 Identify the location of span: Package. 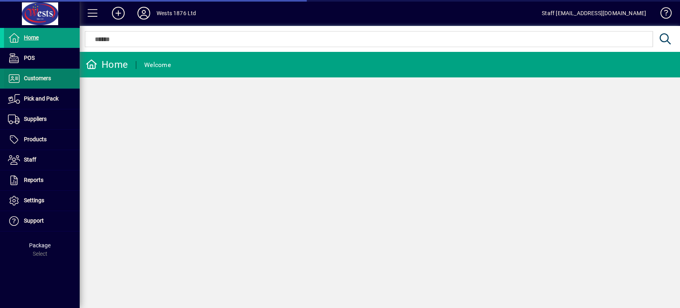
(40, 245).